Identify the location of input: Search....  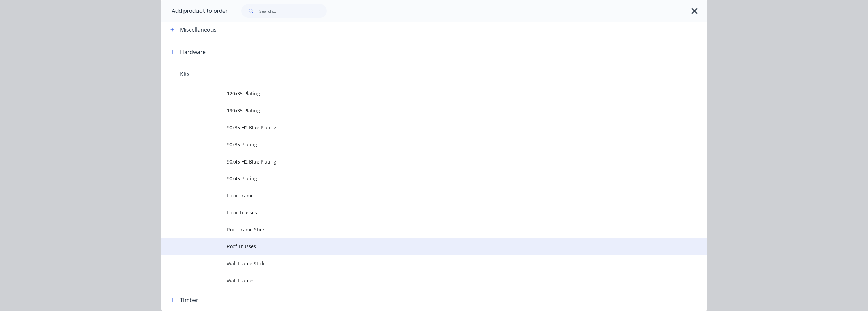
(293, 11).